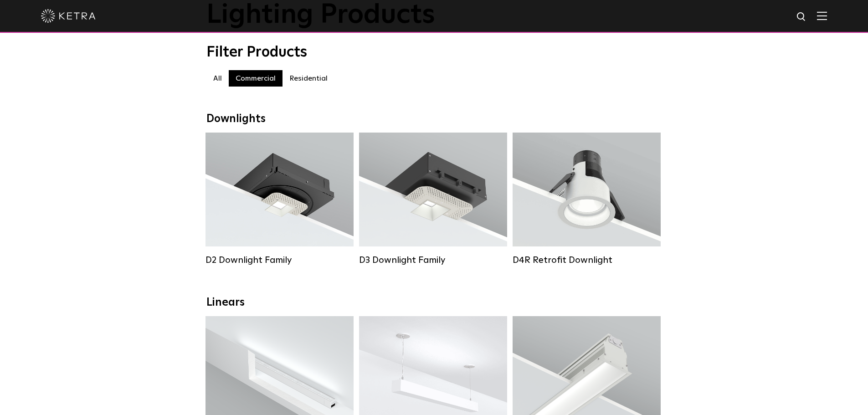 Image resolution: width=868 pixels, height=415 pixels. I want to click on img: Hamburger%20Nav.svg, so click(822, 16).